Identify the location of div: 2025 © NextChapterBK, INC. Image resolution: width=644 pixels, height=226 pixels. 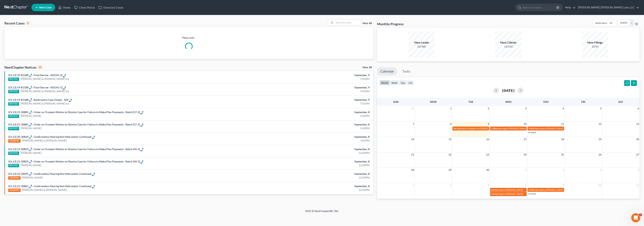
(322, 213).